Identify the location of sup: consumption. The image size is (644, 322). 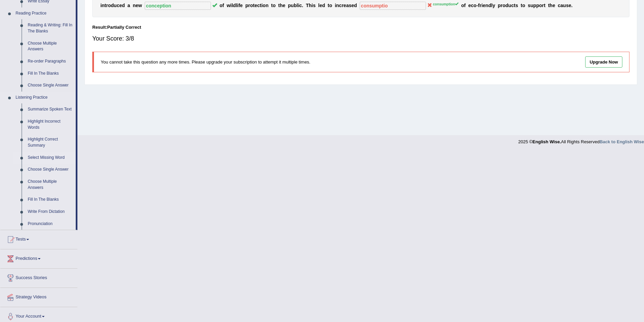
(446, 4).